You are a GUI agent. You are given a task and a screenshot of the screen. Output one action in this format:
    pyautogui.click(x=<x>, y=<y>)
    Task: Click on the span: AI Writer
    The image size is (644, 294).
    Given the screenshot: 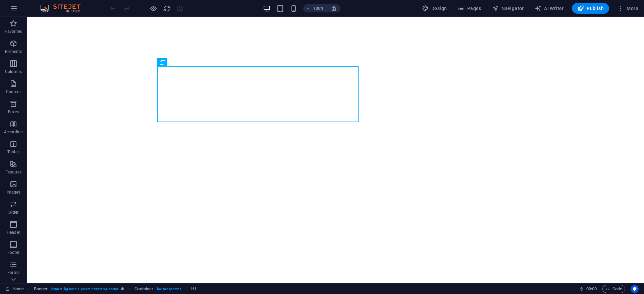 What is the action you would take?
    pyautogui.click(x=549, y=8)
    